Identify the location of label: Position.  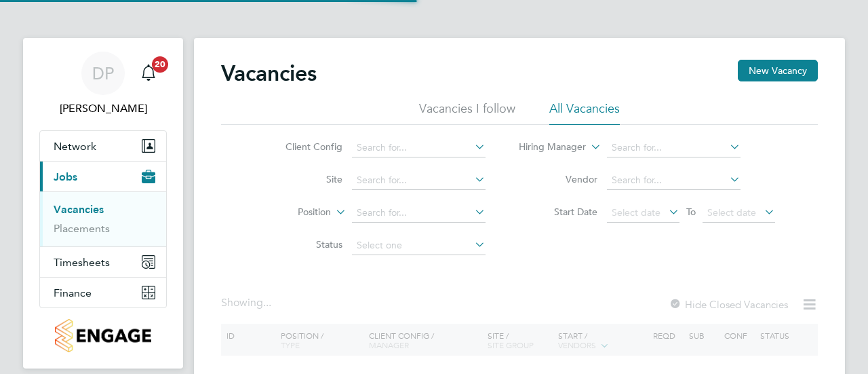
(291, 212).